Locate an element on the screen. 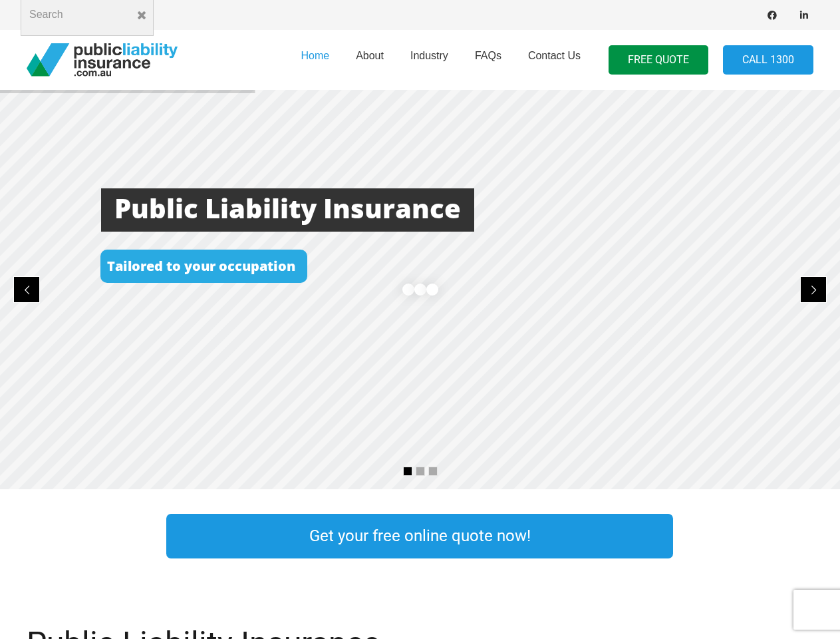  a: Call 1300 is located at coordinates (768, 60).